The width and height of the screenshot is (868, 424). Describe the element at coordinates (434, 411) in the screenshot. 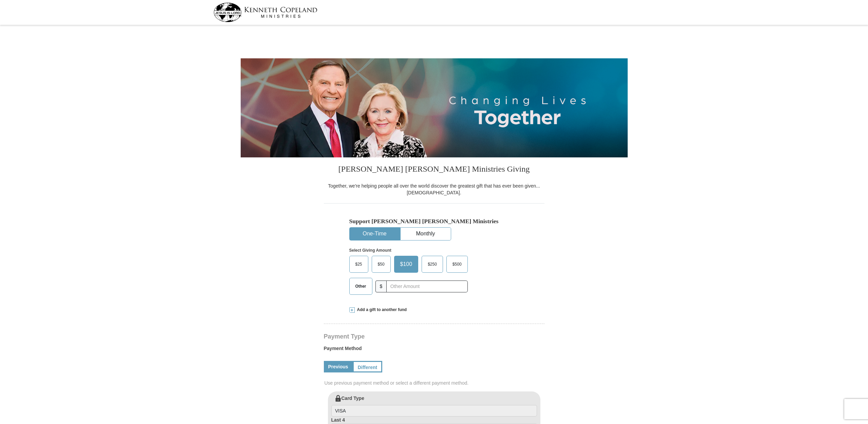

I see `input: Card Type` at that location.